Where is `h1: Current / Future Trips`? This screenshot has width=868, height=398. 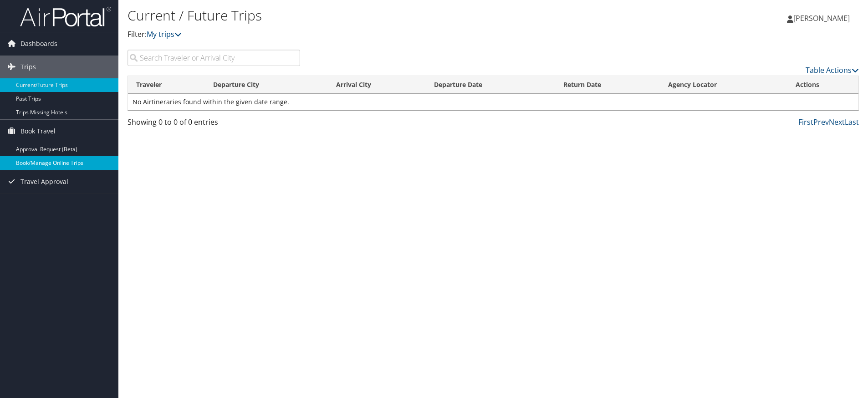 h1: Current / Future Trips is located at coordinates (371, 15).